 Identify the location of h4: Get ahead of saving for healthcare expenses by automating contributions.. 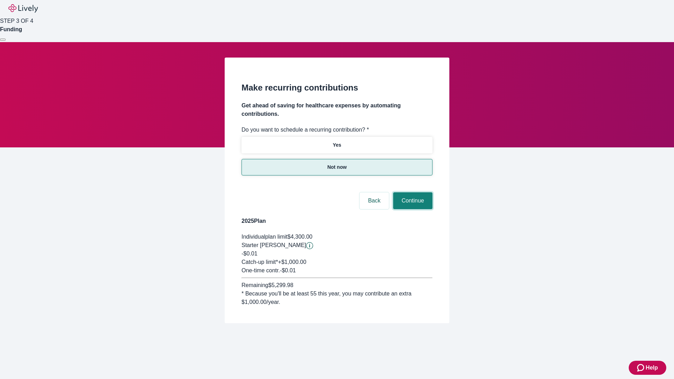
(337, 110).